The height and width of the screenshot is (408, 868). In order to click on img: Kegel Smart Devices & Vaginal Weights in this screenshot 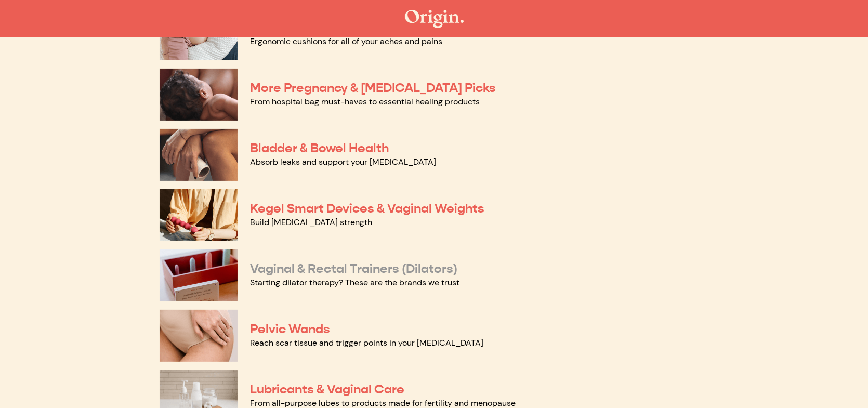, I will do `click(198, 216)`.